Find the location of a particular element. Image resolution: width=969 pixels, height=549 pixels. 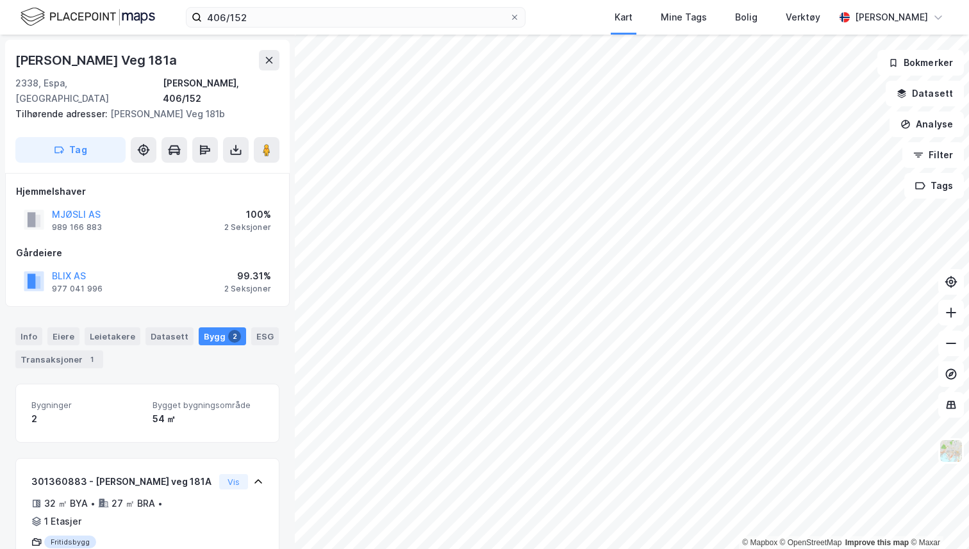

button: Tag is located at coordinates (70, 150).